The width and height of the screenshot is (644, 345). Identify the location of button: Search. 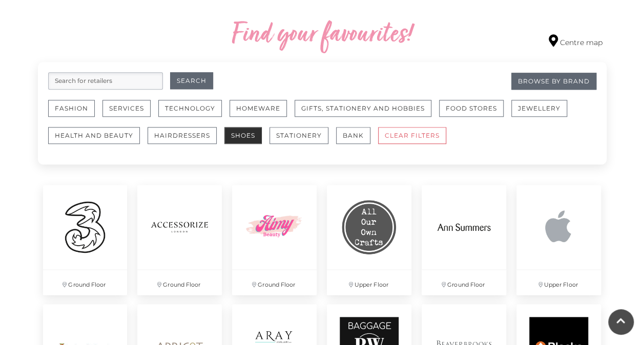
(192, 81).